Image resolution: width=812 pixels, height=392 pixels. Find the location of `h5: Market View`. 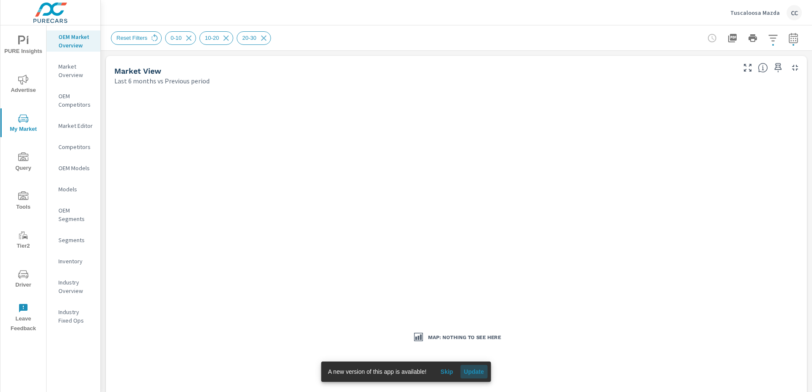

h5: Market View is located at coordinates (138, 71).